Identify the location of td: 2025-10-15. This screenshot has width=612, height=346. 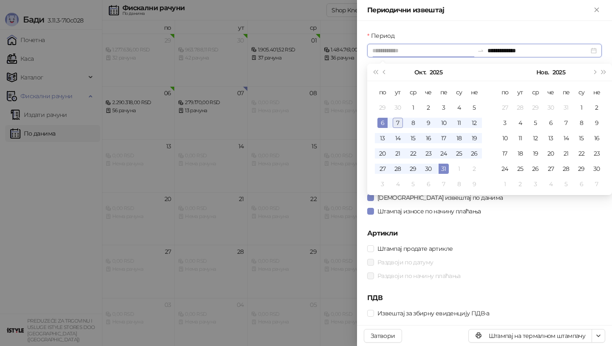
(413, 138).